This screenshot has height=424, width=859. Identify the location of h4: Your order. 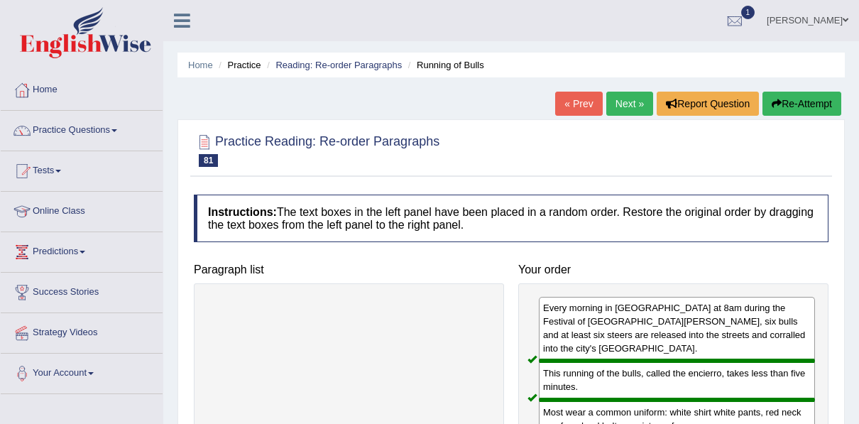
(673, 270).